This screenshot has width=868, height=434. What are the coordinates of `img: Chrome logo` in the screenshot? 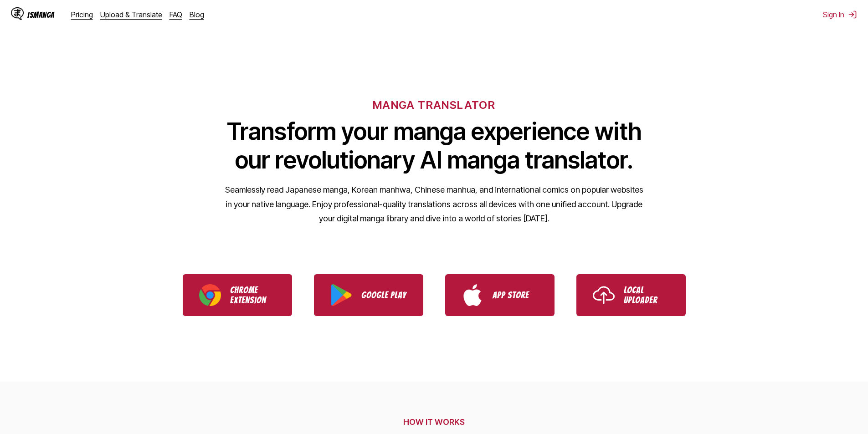 It's located at (210, 295).